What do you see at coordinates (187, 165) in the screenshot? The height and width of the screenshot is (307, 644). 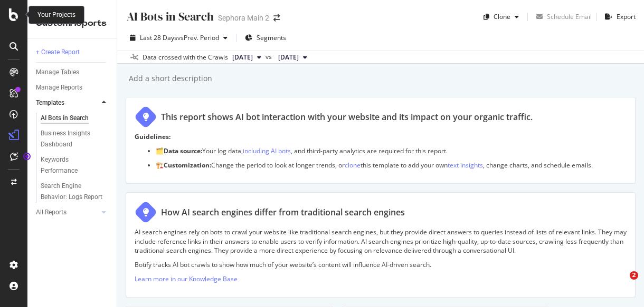 I see `strong: Customization:` at bounding box center [187, 165].